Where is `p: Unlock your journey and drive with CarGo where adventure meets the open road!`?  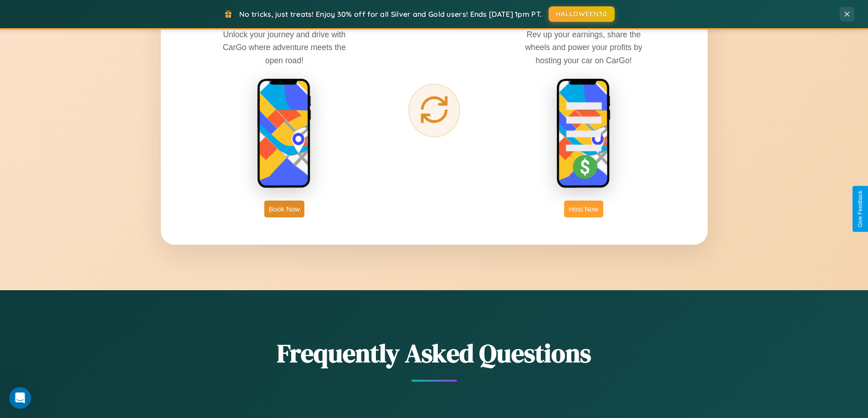 p: Unlock your journey and drive with CarGo where adventure meets the open road! is located at coordinates (284, 47).